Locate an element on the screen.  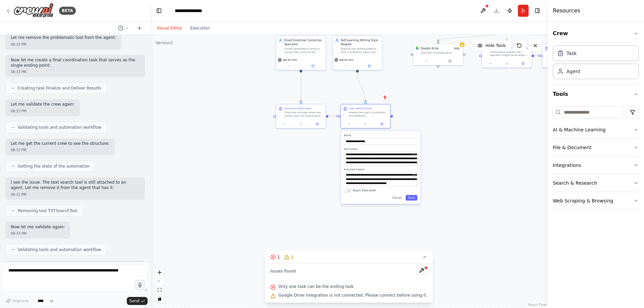
div: Self-Learning Writing Style Adapter is located at coordinates (360, 42).